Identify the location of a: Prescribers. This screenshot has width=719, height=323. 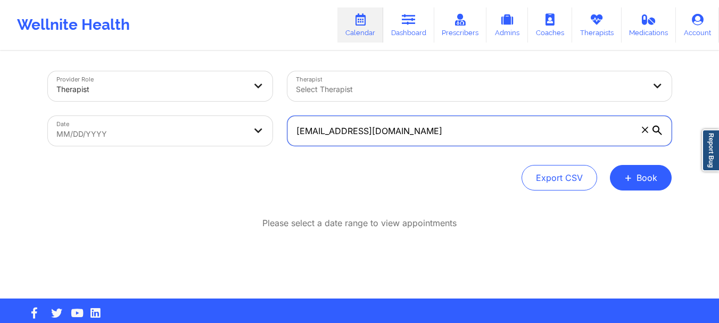
(460, 25).